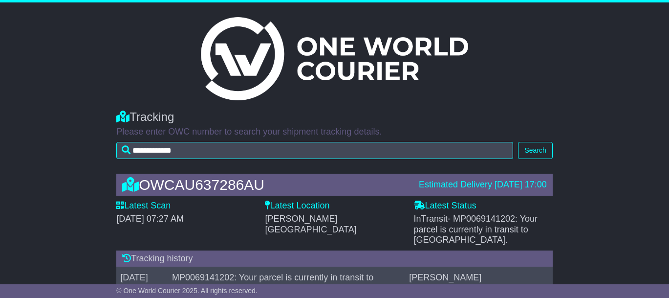 Image resolution: width=669 pixels, height=298 pixels. What do you see at coordinates (334, 59) in the screenshot?
I see `img: Light` at bounding box center [334, 59].